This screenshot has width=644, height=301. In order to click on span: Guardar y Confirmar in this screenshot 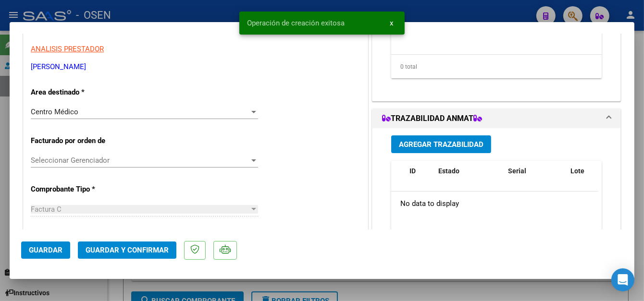, I will do `click(127, 251)`.